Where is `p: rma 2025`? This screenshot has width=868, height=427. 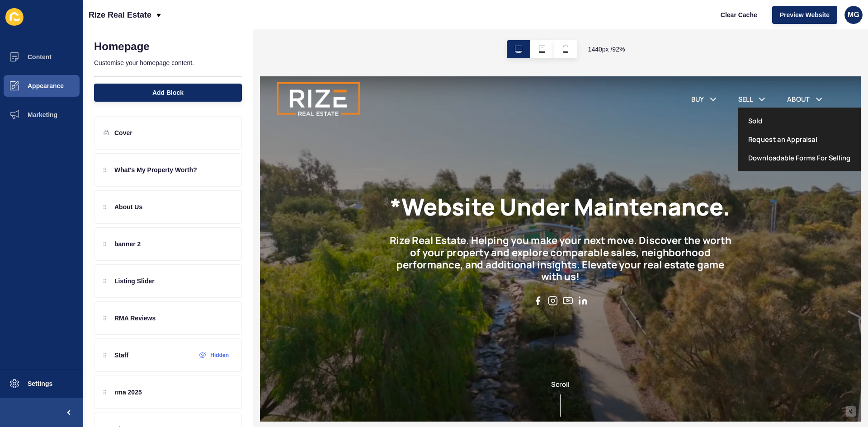
p: rma 2025 is located at coordinates (128, 392).